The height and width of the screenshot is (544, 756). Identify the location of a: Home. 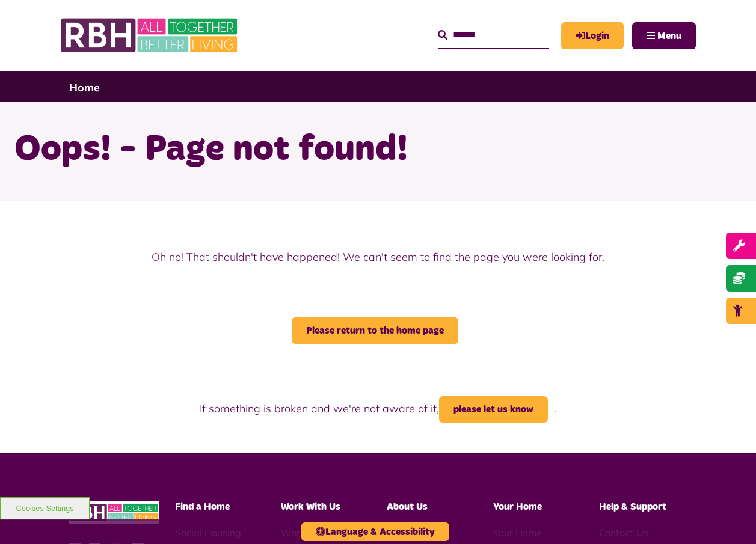
(84, 87).